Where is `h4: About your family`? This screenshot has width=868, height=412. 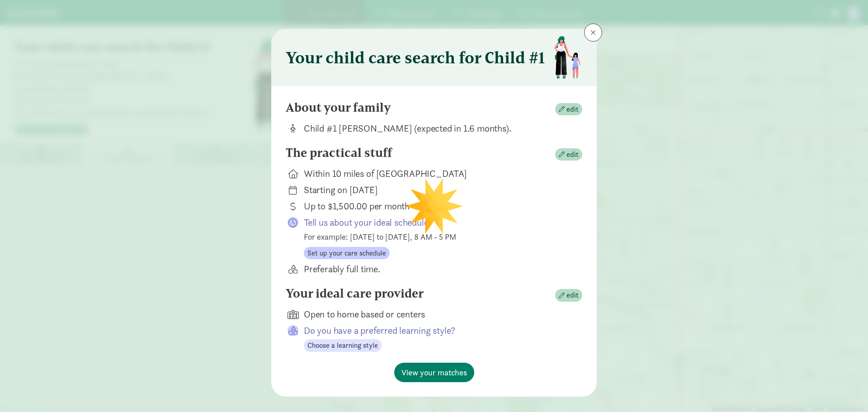 h4: About your family is located at coordinates (338, 107).